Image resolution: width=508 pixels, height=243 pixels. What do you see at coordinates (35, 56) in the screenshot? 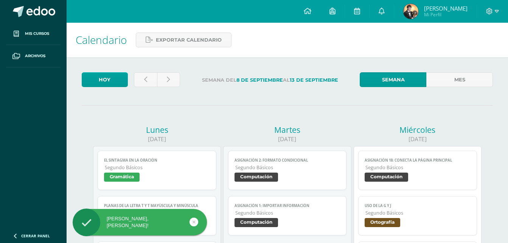
I see `span: Archivos` at bounding box center [35, 56].